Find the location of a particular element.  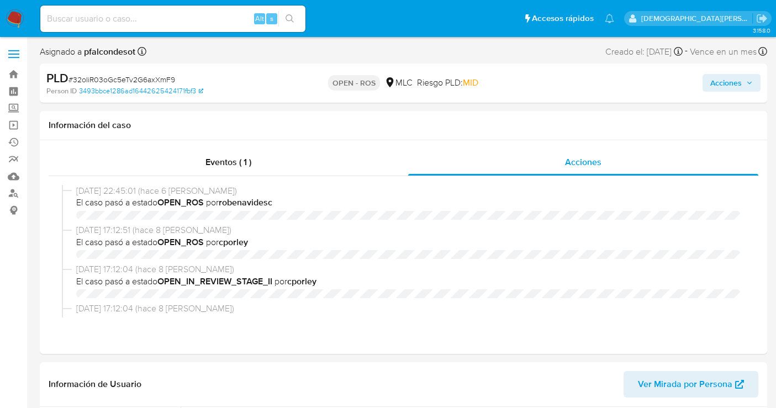

button: Acciones is located at coordinates (732, 83).